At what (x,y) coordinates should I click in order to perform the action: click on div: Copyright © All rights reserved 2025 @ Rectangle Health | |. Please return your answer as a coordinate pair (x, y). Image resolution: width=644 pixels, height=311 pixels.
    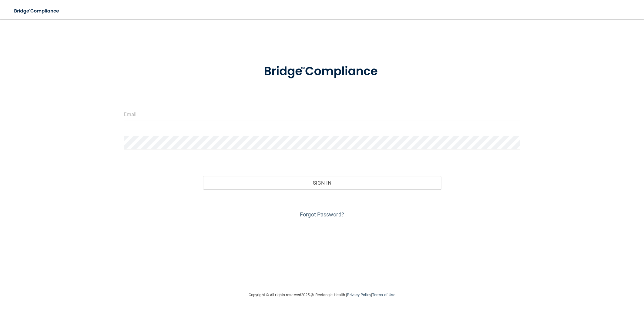
    Looking at the image, I should click on (322, 295).